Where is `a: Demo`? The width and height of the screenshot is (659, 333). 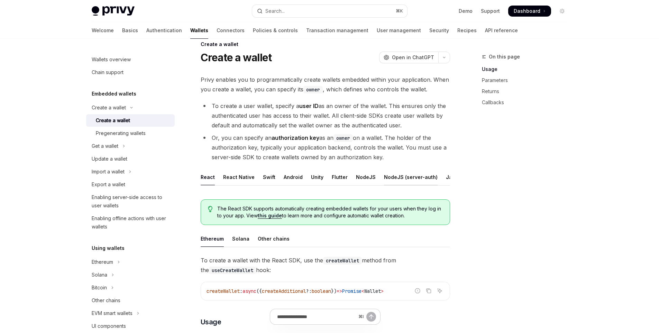 a: Demo is located at coordinates (465, 11).